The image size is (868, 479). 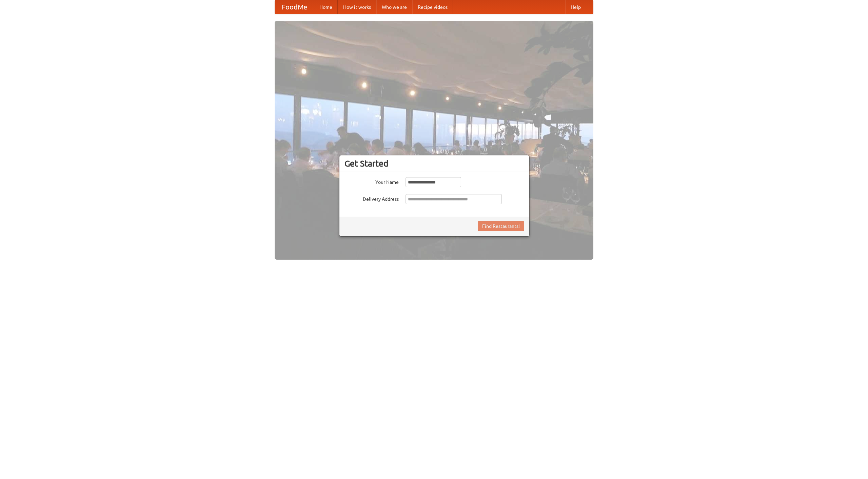 What do you see at coordinates (294, 7) in the screenshot?
I see `a: FoodMe` at bounding box center [294, 7].